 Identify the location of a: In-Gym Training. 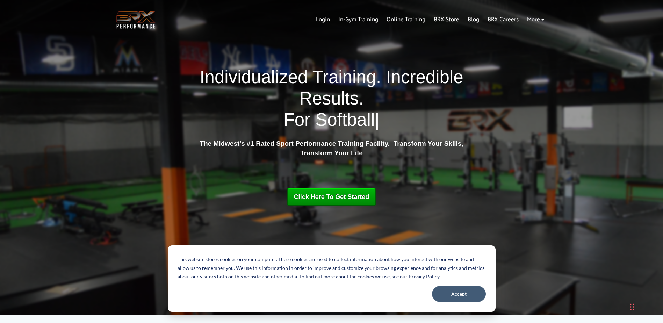
(358, 20).